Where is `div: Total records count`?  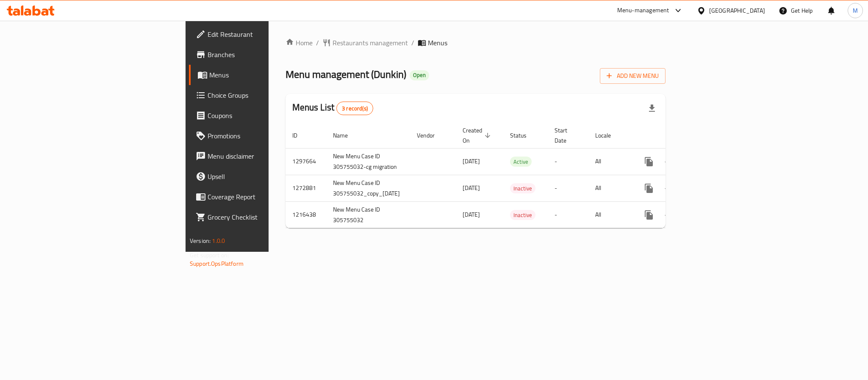 div: Total records count is located at coordinates (355, 109).